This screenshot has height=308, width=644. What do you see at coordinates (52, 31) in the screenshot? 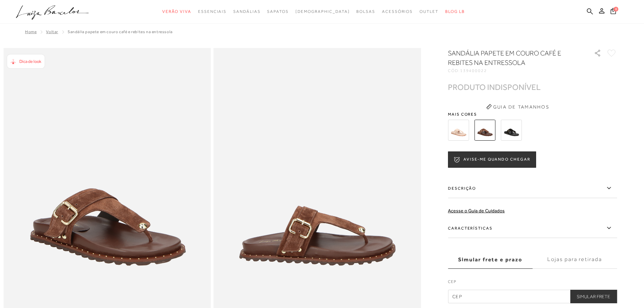
I see `span: Voltar` at bounding box center [52, 31].